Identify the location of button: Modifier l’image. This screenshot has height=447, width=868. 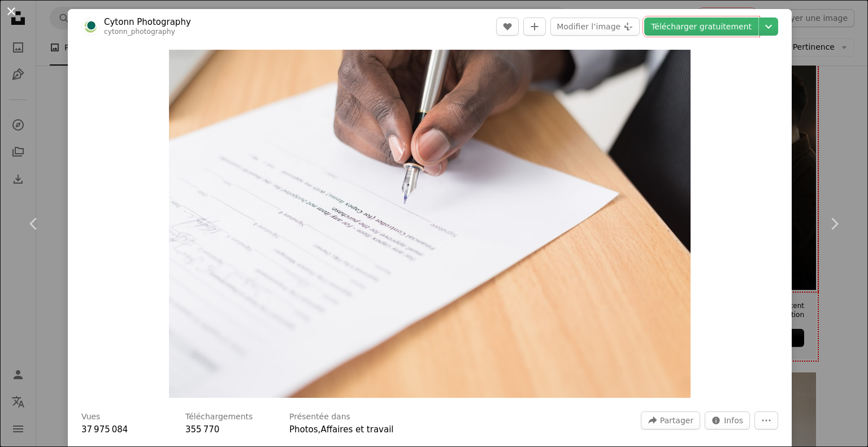
(595, 26).